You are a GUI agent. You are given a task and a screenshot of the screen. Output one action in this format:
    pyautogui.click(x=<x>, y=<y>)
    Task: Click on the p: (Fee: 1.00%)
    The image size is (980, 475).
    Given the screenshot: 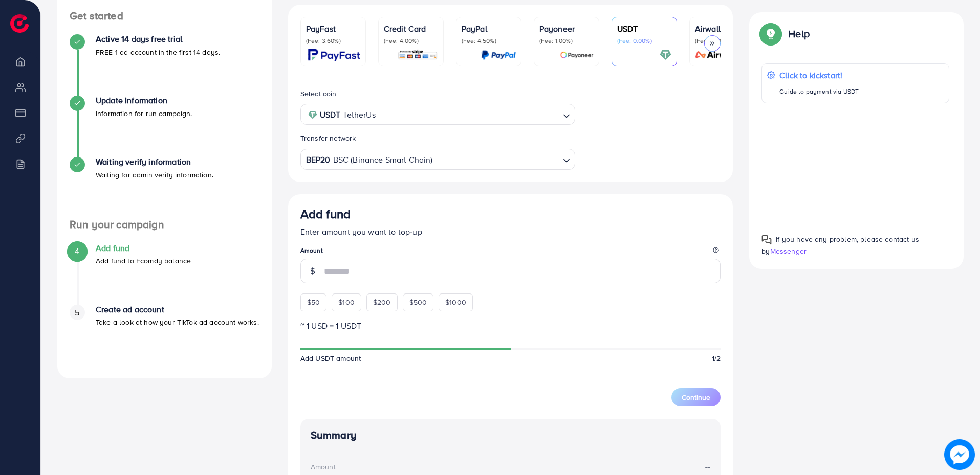 What is the action you would take?
    pyautogui.click(x=566, y=41)
    